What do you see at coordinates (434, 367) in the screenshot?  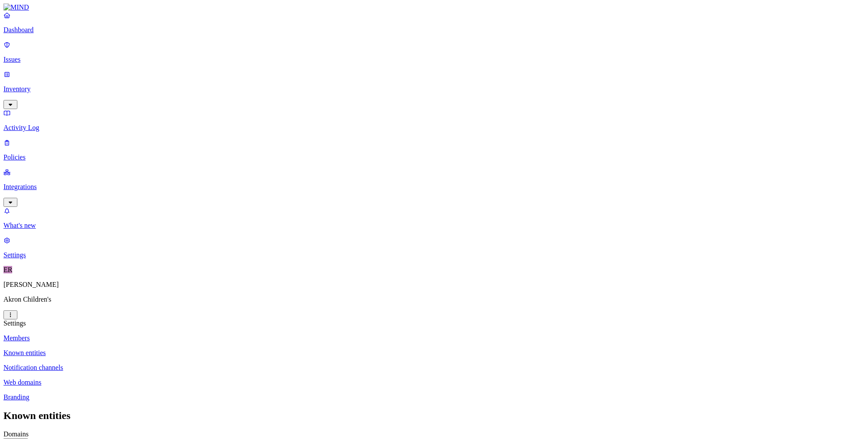 I see `p: Notification channels` at bounding box center [434, 367].